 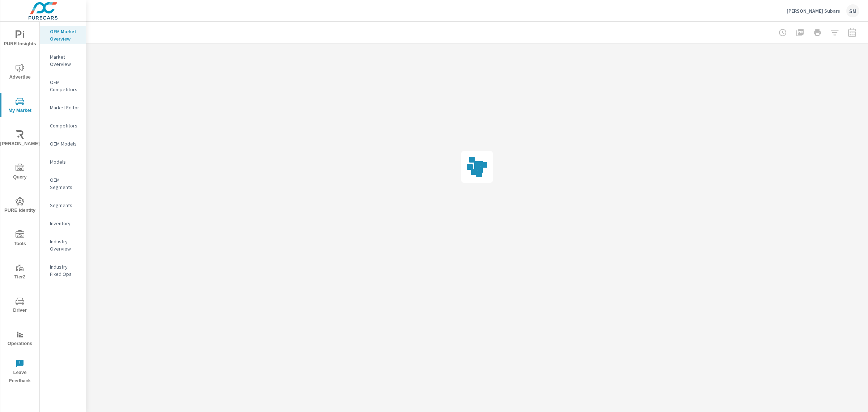 What do you see at coordinates (20, 372) in the screenshot?
I see `span: Leave Feedback` at bounding box center [20, 372].